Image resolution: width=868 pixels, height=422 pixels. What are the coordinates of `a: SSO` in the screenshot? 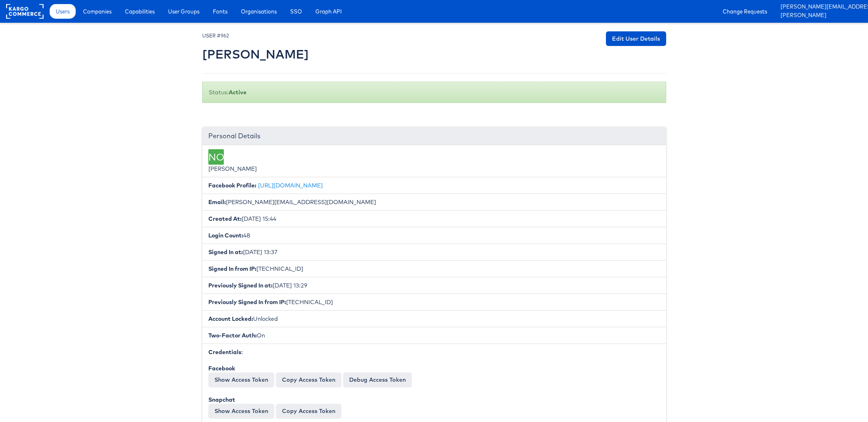 It's located at (295, 12).